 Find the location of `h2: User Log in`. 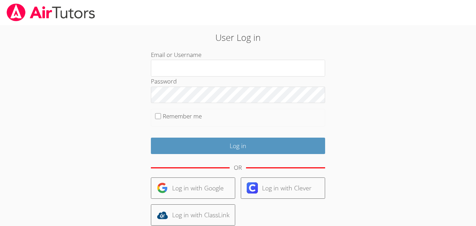

h2: User Log in is located at coordinates (238, 37).